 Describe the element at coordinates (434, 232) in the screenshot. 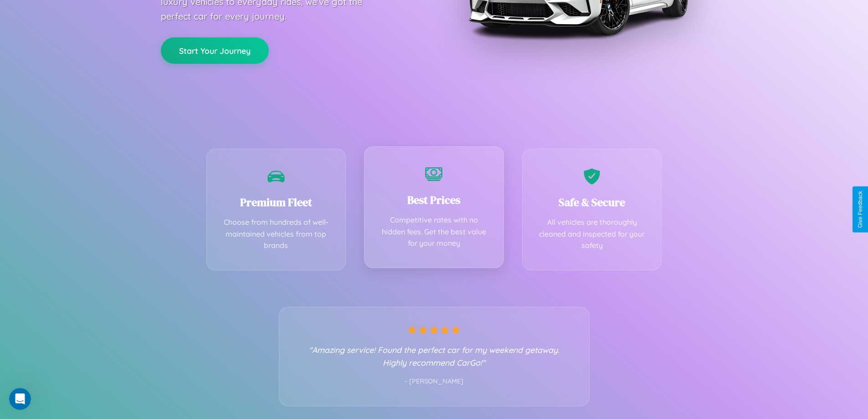

I see `p: Competitive rates with no hidden fees. Get the best value for your money` at that location.